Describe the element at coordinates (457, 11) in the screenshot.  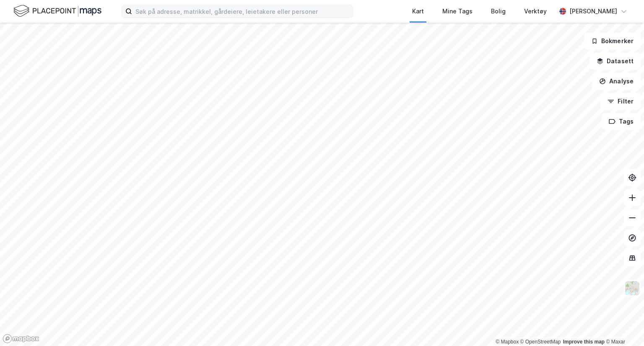
I see `div: Mine Tags` at that location.